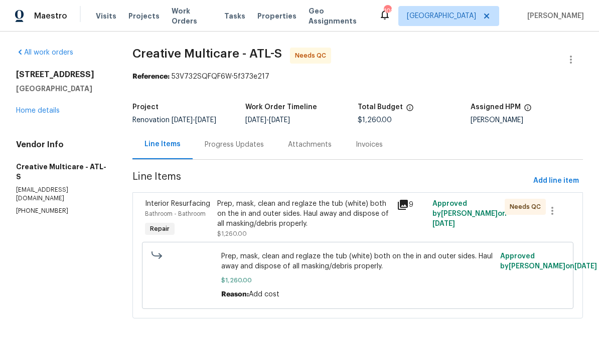 Image resolution: width=599 pixels, height=364 pixels. What do you see at coordinates (277, 16) in the screenshot?
I see `span: Properties` at bounding box center [277, 16].